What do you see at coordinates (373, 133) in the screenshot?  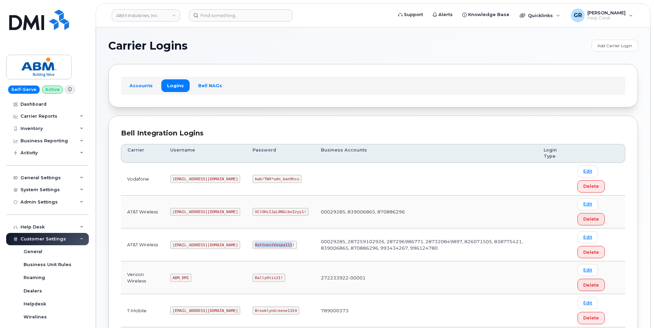 I see `div: Bell Integration Logins` at bounding box center [373, 133].